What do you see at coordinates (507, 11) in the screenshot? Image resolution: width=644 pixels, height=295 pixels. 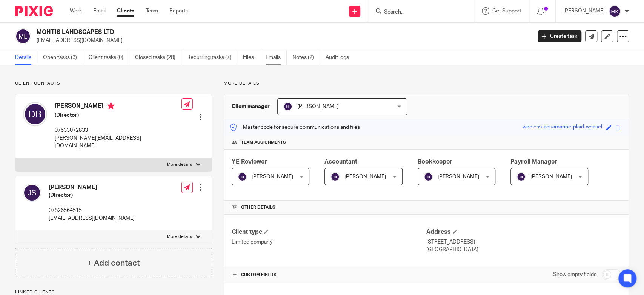 I see `span: Get Support` at bounding box center [507, 11].